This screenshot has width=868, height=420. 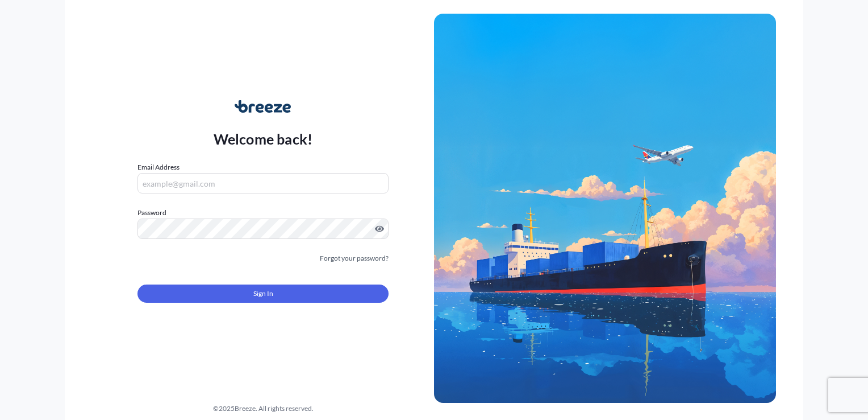 I want to click on input: example@gmail.com, so click(x=263, y=183).